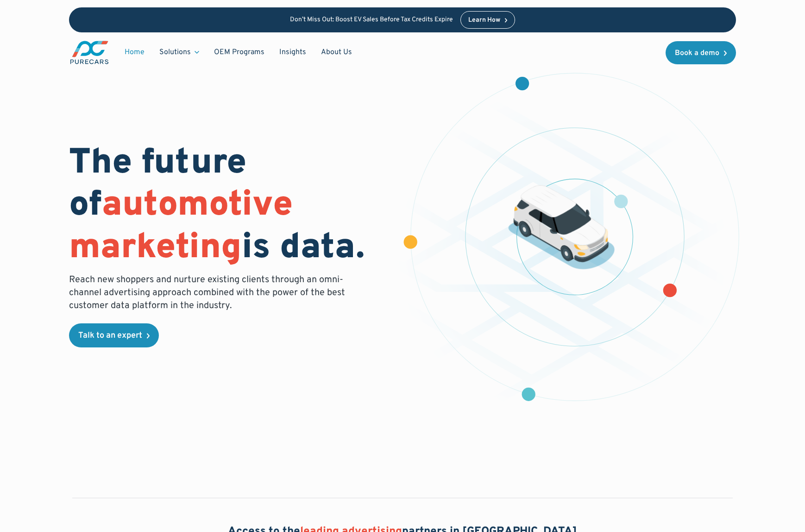 This screenshot has height=532, width=805. I want to click on img: purecars logo, so click(89, 52).